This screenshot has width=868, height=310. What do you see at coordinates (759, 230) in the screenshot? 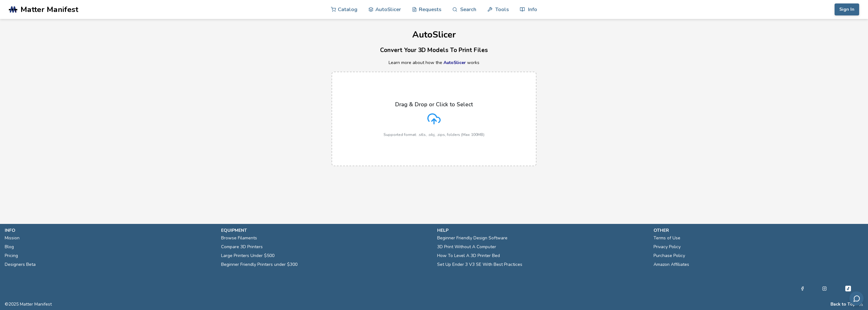
I see `p: other` at bounding box center [759, 230].